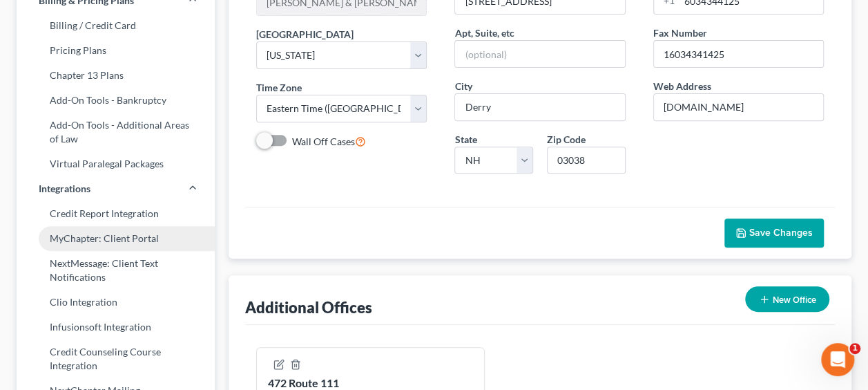  Describe the element at coordinates (115, 327) in the screenshot. I see `a: Infusionsoft Integration` at that location.